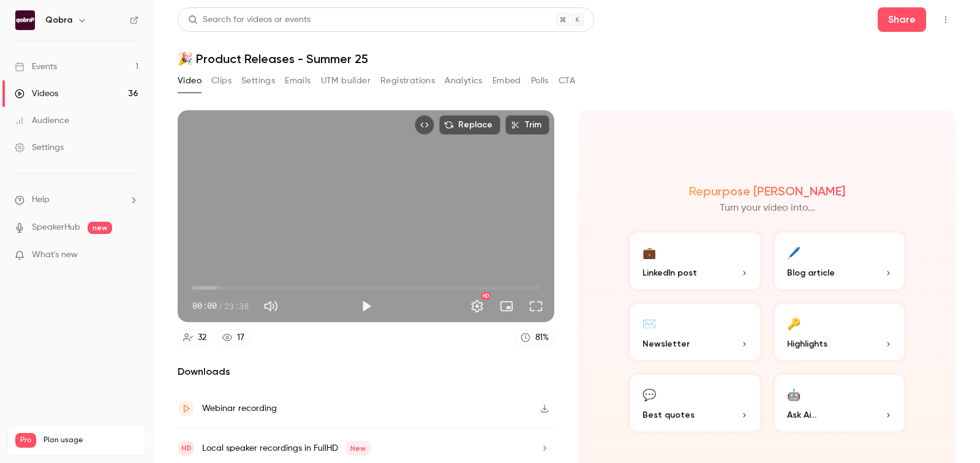 The width and height of the screenshot is (980, 463). What do you see at coordinates (807, 344) in the screenshot?
I see `span: Highlights` at bounding box center [807, 344].